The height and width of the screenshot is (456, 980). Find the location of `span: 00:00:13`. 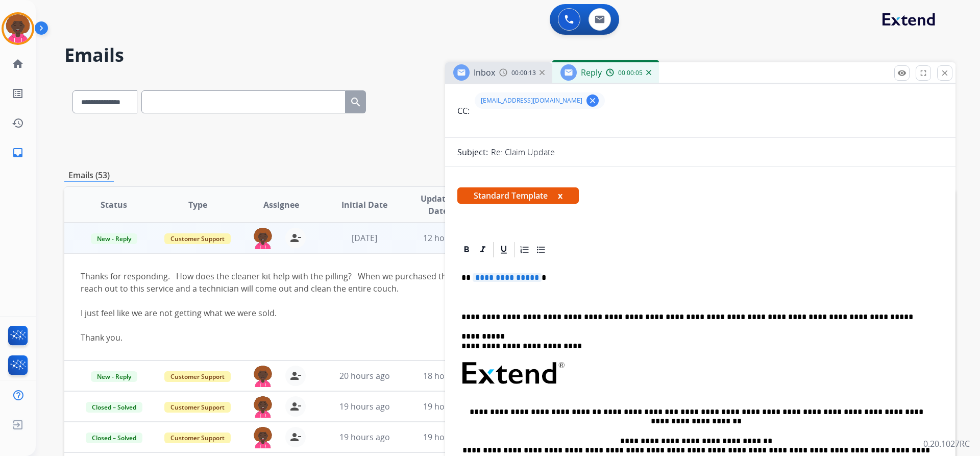

span: 00:00:13 is located at coordinates (524, 73).